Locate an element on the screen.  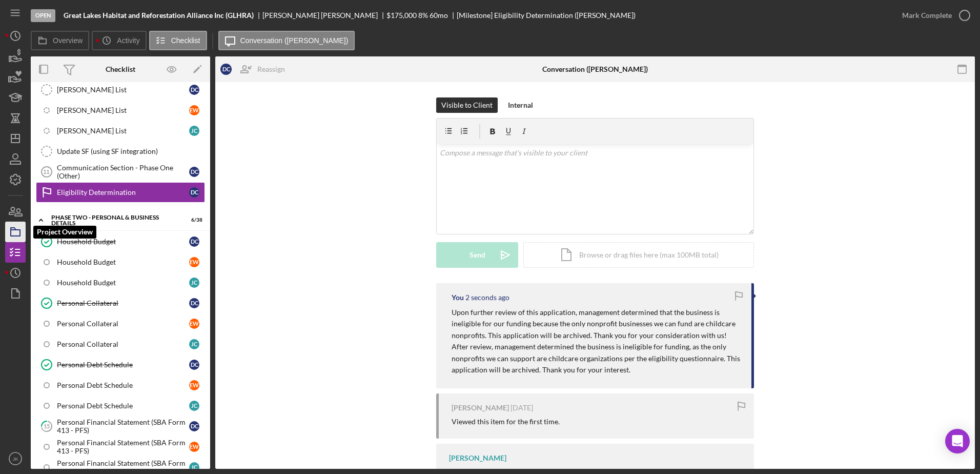
button: Visible to Client is located at coordinates (467, 105).